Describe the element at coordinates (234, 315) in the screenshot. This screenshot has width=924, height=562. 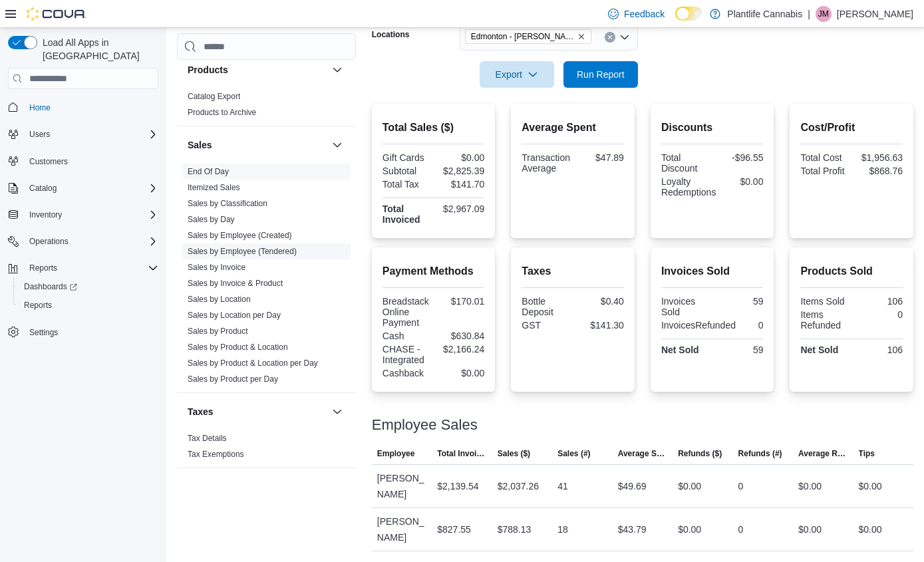
I see `span: Sales by Location per Day` at that location.